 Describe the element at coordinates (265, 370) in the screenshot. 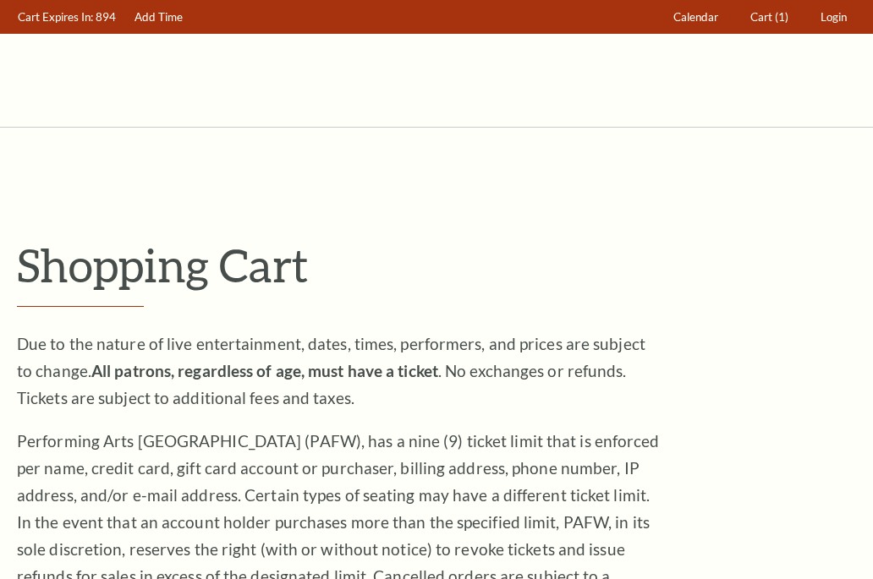

I see `strong: All patrons, regardless of age, must have a ticket` at that location.